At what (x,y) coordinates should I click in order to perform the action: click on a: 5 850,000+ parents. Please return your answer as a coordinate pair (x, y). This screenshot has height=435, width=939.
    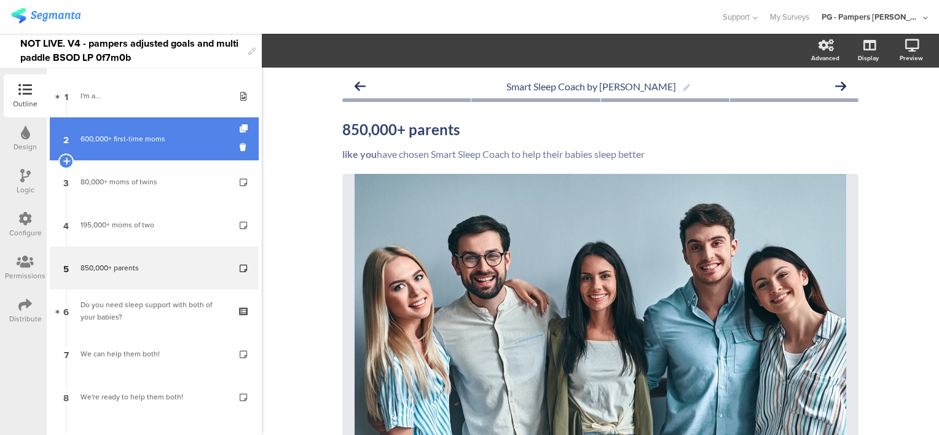
    Looking at the image, I should click on (154, 268).